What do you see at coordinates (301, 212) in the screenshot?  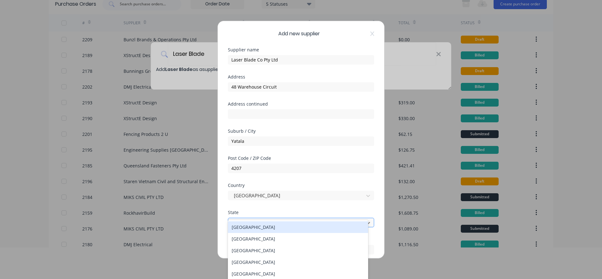 I see `div: State` at bounding box center [301, 212].